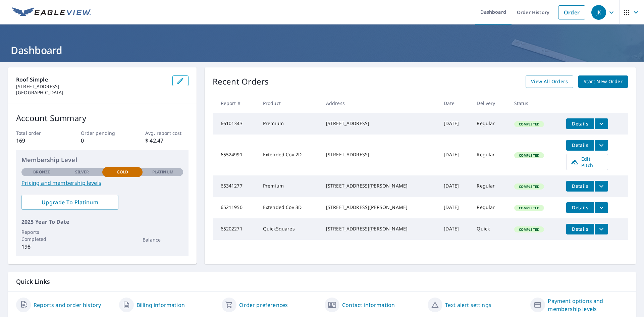 This screenshot has height=317, width=644. What do you see at coordinates (322, 50) in the screenshot?
I see `h1: Dashboard` at bounding box center [322, 50].